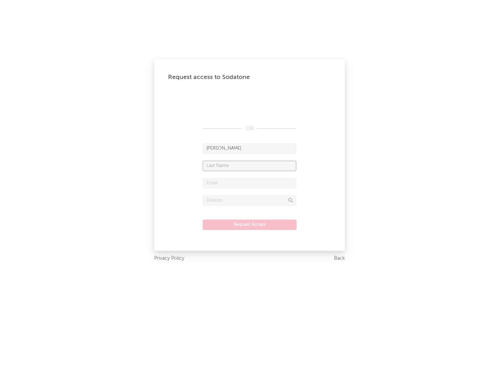  Describe the element at coordinates (339, 258) in the screenshot. I see `a: Back` at that location.